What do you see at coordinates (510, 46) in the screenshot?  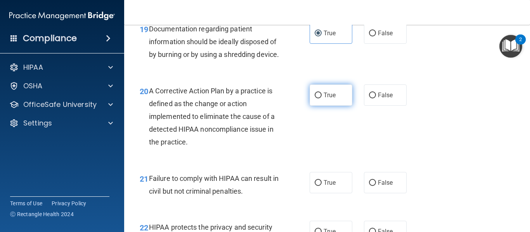 I see `button: Open Resource Center, 2 new notifications` at bounding box center [510, 46].